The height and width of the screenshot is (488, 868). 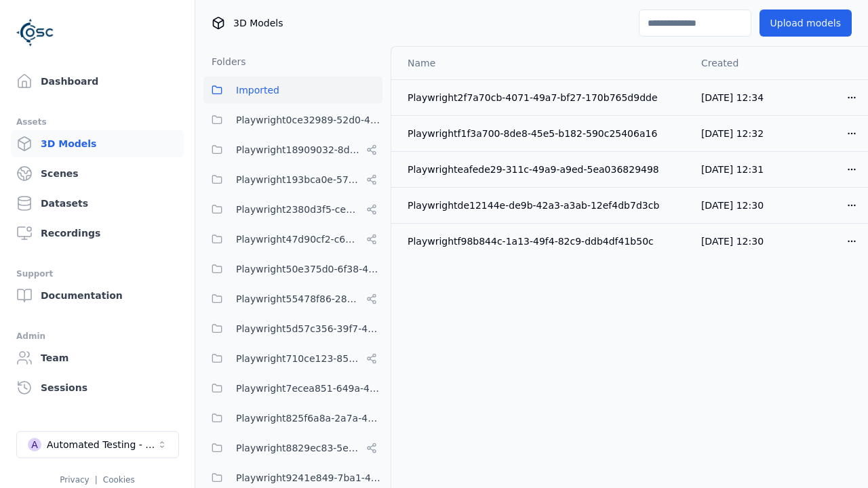 What do you see at coordinates (97, 203) in the screenshot?
I see `a: Datasets` at bounding box center [97, 203].